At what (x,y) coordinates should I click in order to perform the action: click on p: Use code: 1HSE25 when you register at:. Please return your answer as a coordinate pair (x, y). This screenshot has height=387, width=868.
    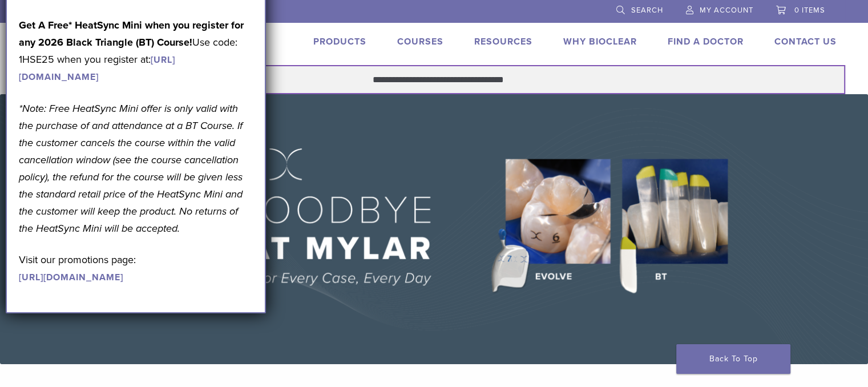
    Looking at the image, I should click on (136, 51).